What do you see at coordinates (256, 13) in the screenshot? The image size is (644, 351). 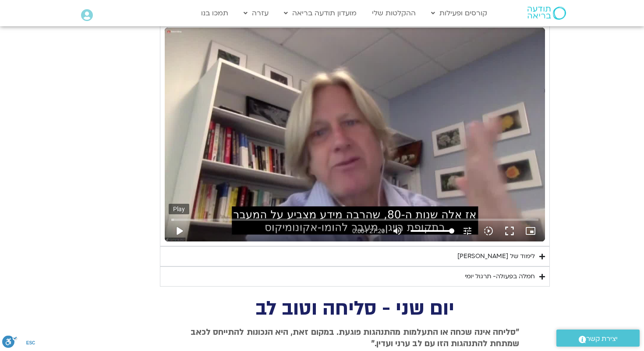 I see `a: עזרה` at bounding box center [256, 13].